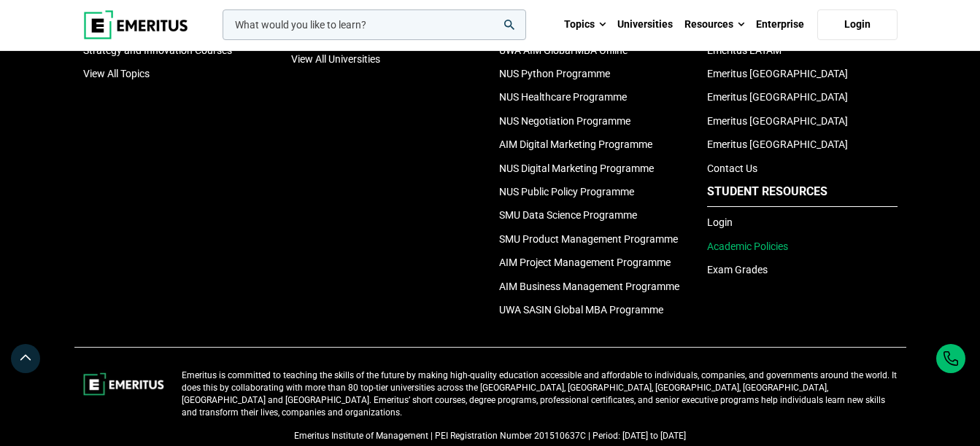  What do you see at coordinates (567, 192) in the screenshot?
I see `a: NUS Public Policy Programme` at bounding box center [567, 192].